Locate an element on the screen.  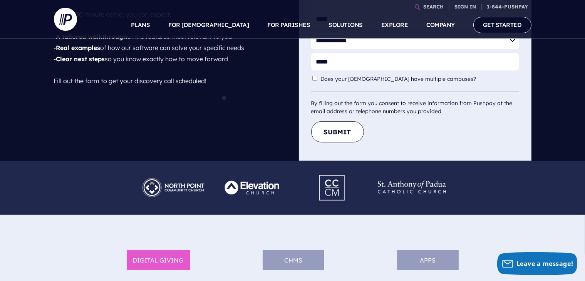
div: By filling out the form you consent to receive information from Pushpay at the email address or t... is located at coordinates (415, 103).